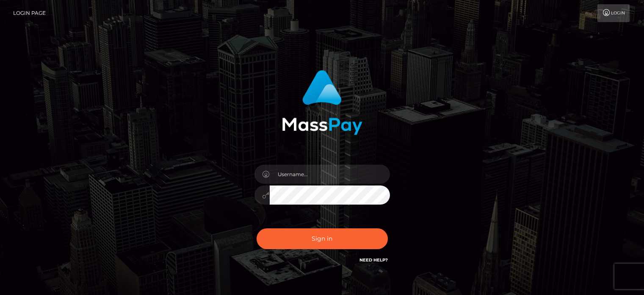 This screenshot has width=644, height=295. I want to click on a: Need Help?, so click(374, 260).